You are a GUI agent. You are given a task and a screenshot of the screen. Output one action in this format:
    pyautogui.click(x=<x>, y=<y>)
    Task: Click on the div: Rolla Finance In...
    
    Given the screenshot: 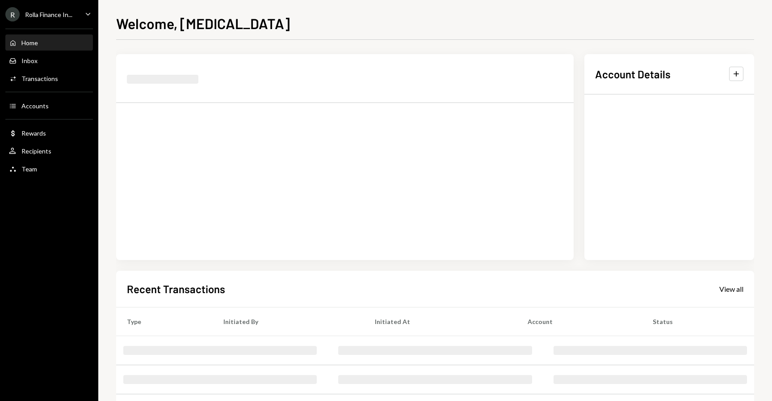 What is the action you would take?
    pyautogui.click(x=49, y=14)
    